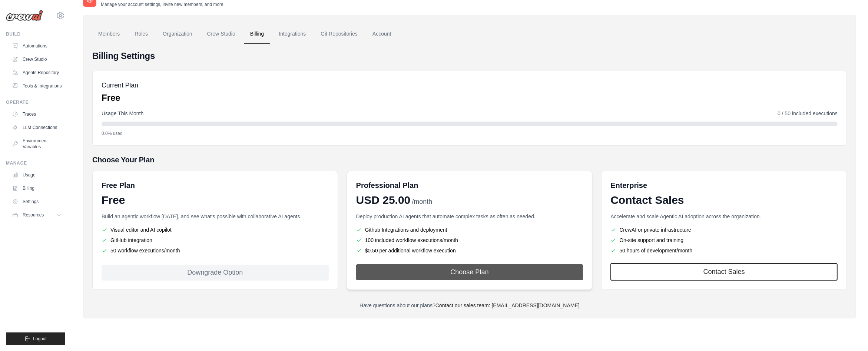 The width and height of the screenshot is (868, 351). Describe the element at coordinates (215, 250) in the screenshot. I see `li: 50 workflow executions/month` at that location.